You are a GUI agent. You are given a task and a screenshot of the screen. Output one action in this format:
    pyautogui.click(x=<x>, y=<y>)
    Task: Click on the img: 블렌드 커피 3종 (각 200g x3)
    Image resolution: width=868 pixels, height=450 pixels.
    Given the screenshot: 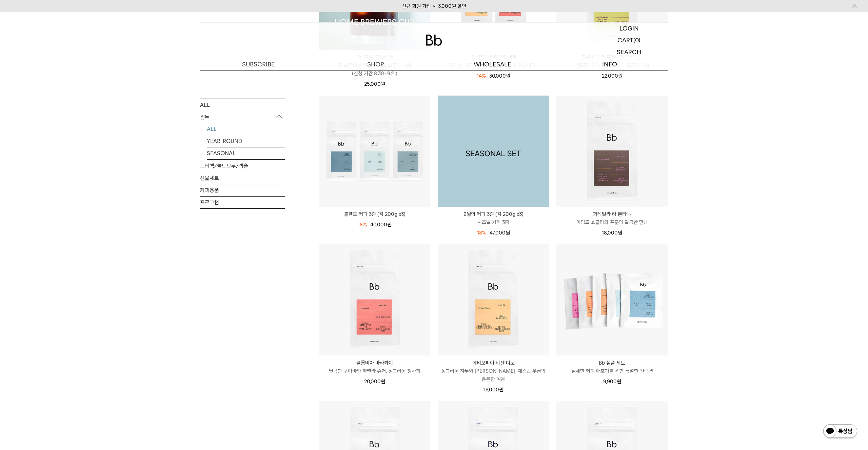 What is the action you would take?
    pyautogui.click(x=375, y=151)
    